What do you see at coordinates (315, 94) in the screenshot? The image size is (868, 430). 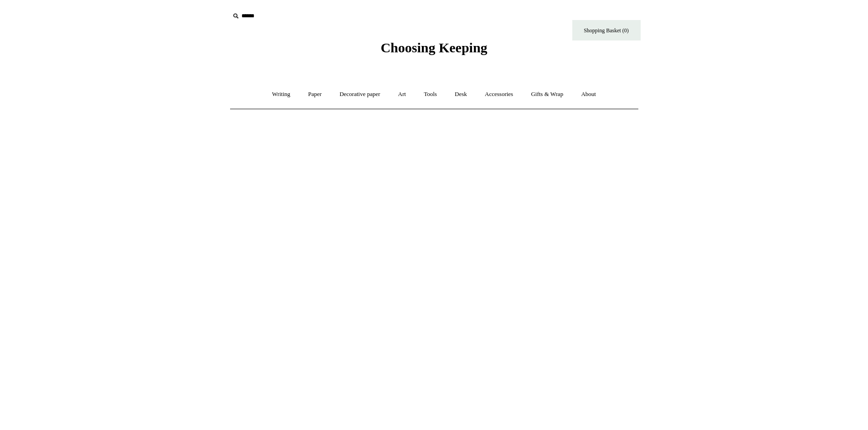 I see `a: Paper` at bounding box center [315, 94].